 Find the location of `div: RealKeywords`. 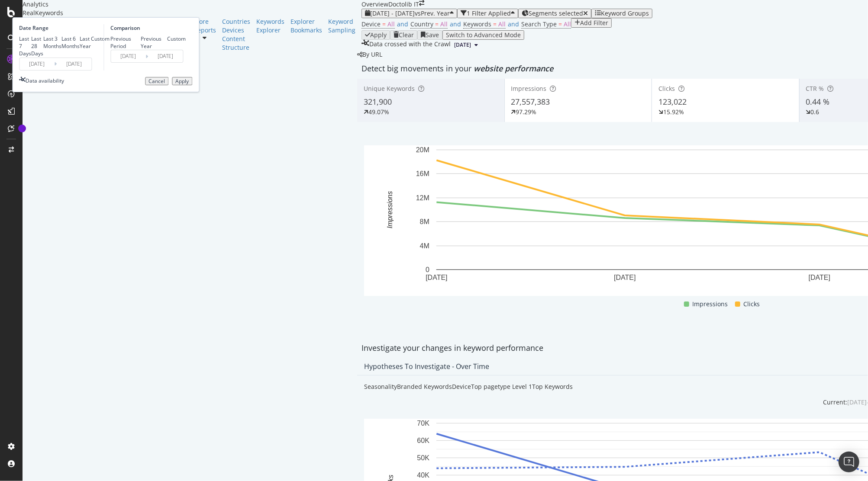

div: RealKeywords is located at coordinates (192, 13).